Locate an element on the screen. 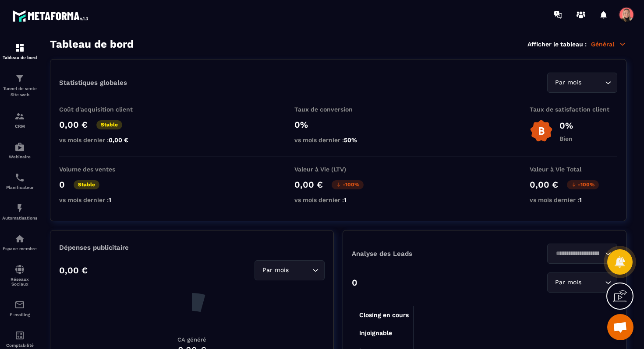  p: Webinaire is located at coordinates (20, 157).